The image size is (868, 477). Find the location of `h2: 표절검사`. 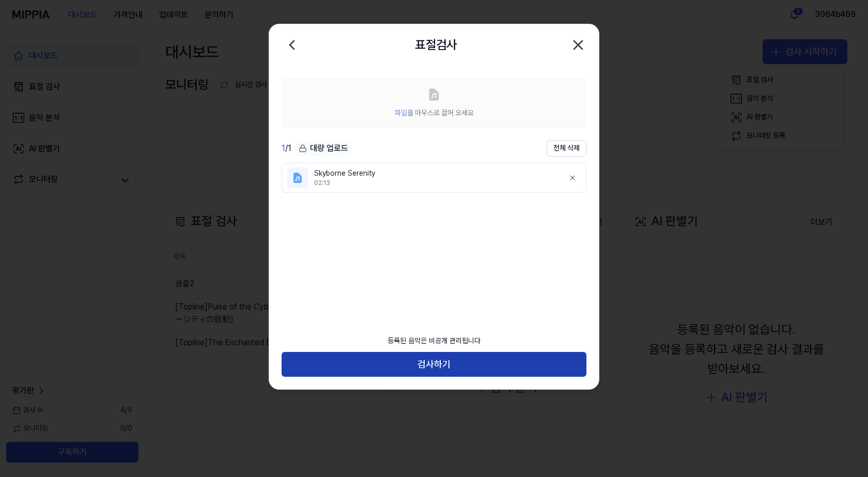

h2: 표절검사 is located at coordinates (436, 45).